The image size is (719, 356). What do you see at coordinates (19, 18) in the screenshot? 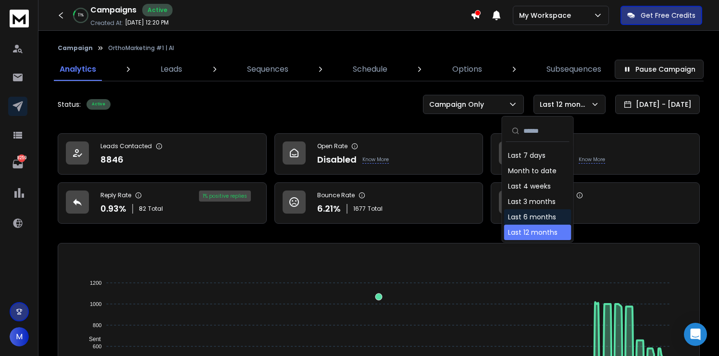
I see `img: logo` at bounding box center [19, 18].